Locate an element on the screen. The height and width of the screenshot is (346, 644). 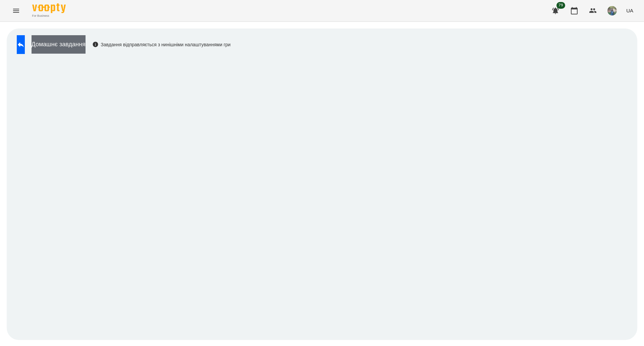
img: de1e453bb906a7b44fa35c1e57b3518e.jpg is located at coordinates (612, 11).